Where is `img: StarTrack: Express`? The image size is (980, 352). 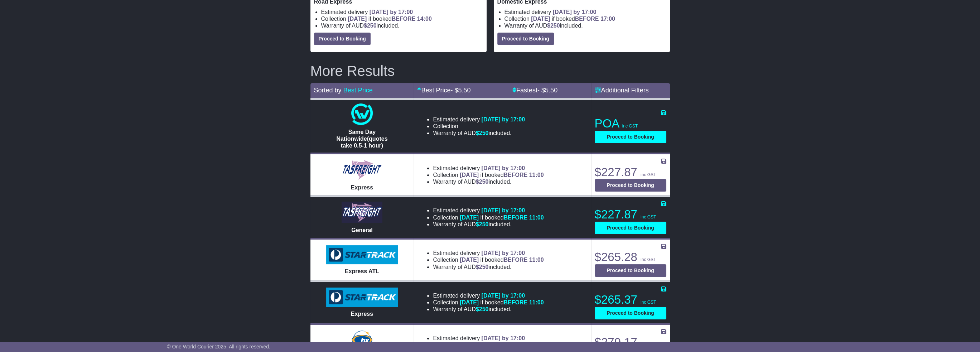
img: StarTrack: Express is located at coordinates (362, 297).